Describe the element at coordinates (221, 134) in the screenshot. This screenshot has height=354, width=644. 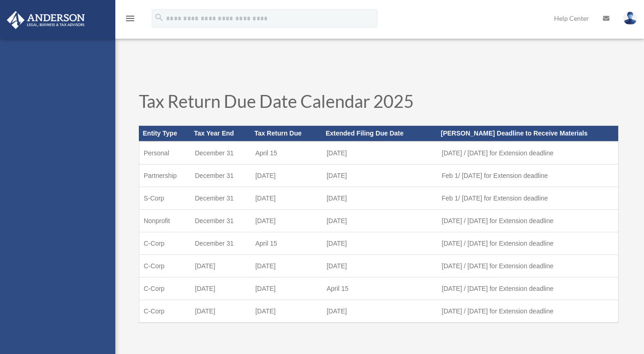
I see `th: Tax Year End` at that location.